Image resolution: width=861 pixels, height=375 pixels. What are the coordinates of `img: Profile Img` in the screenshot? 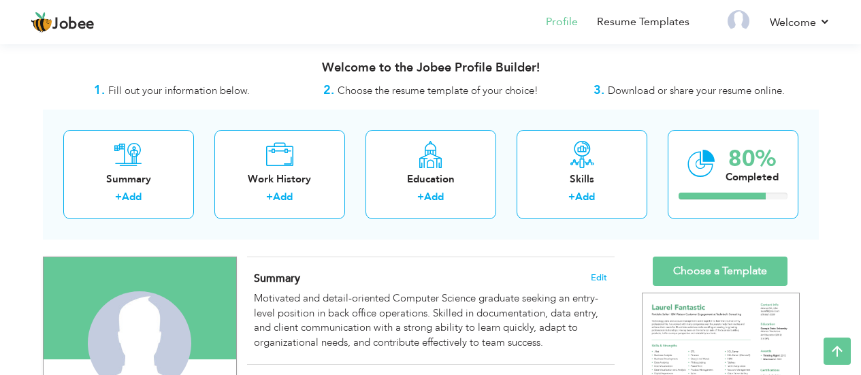 It's located at (739, 21).